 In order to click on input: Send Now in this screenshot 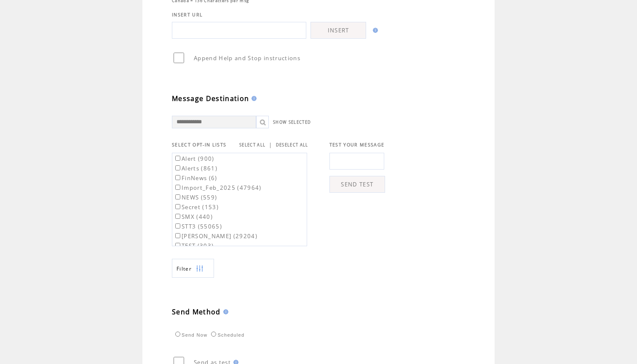, I will do `click(178, 334)`.